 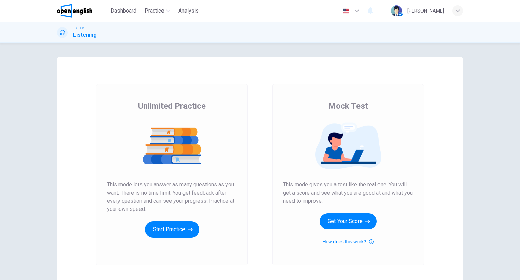 What do you see at coordinates (124, 11) in the screenshot?
I see `a: Dashboard` at bounding box center [124, 11].